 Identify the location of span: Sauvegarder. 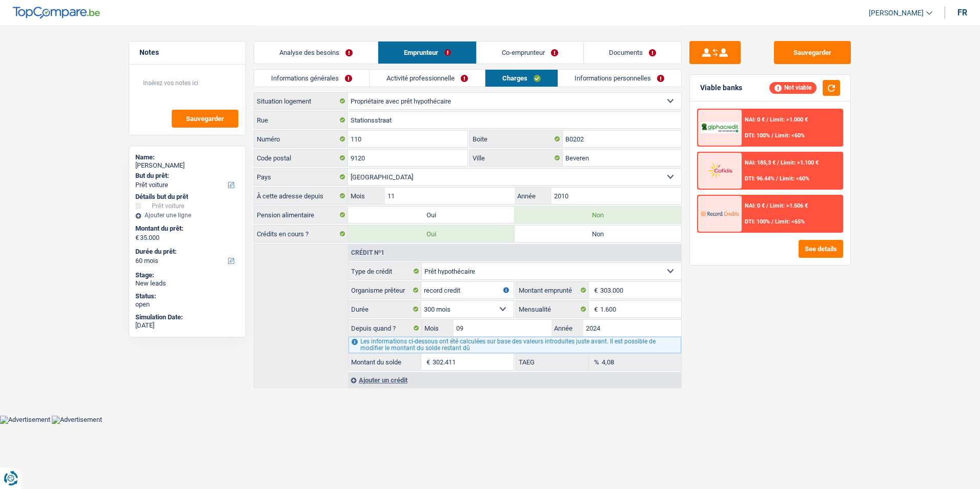
(205, 119).